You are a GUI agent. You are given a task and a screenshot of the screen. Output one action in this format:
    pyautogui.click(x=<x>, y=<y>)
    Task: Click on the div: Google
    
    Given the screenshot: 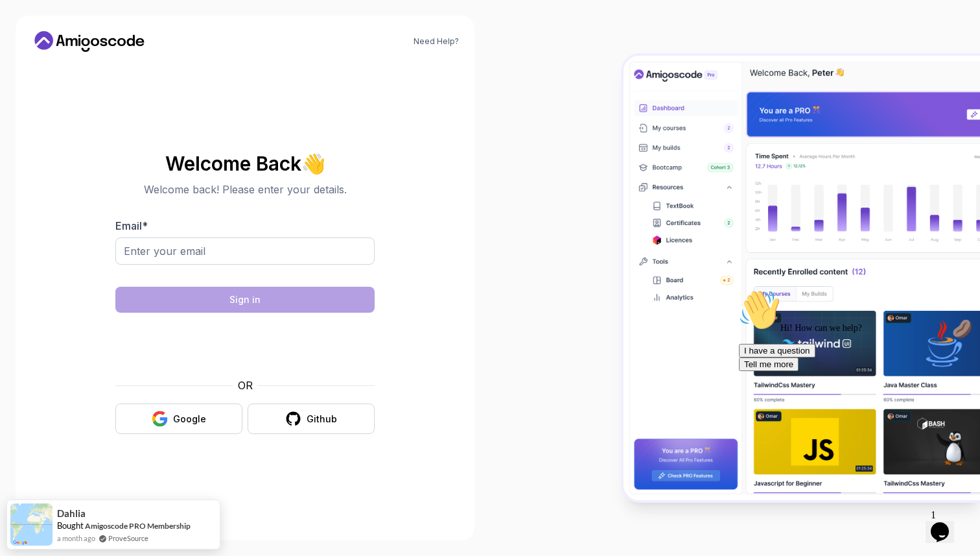 What is the action you would take?
    pyautogui.click(x=190, y=419)
    